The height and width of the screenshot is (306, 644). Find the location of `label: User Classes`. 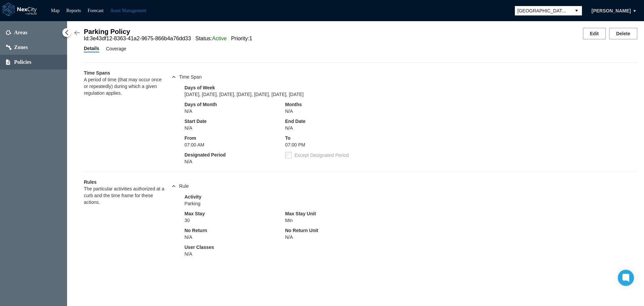

label: User Classes is located at coordinates (199, 247).